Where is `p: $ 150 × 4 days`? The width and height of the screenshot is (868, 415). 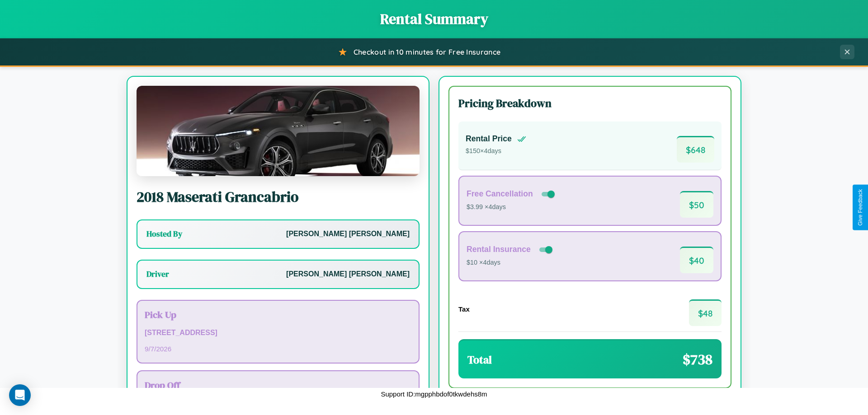
p: $ 150 × 4 days is located at coordinates (496, 151).